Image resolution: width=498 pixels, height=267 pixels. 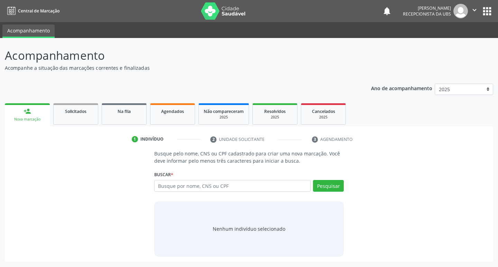 I want to click on span: Cancelados, so click(x=323, y=111).